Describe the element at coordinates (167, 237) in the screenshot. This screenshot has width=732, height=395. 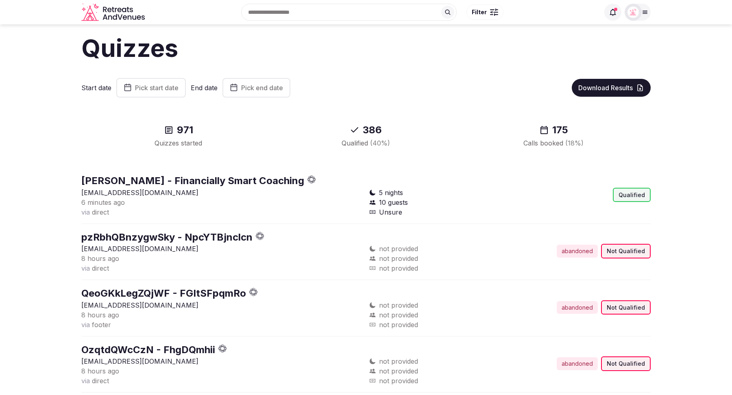
I see `a: pzRbhQBnzygwSky - NpcYTBjnclcn` at that location.